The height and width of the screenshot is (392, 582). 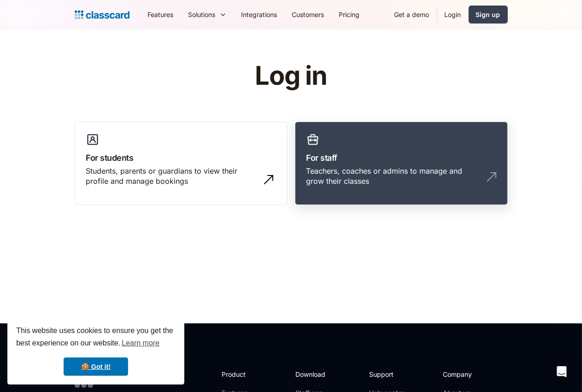 I want to click on a: Integrations, so click(x=259, y=14).